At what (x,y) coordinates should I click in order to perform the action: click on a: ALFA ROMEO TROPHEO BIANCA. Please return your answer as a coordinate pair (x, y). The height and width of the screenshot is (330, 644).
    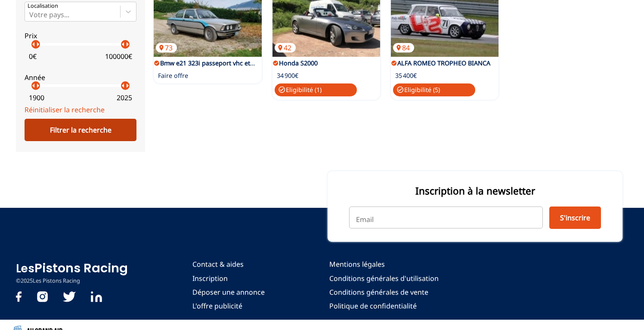
    Looking at the image, I should click on (444, 62).